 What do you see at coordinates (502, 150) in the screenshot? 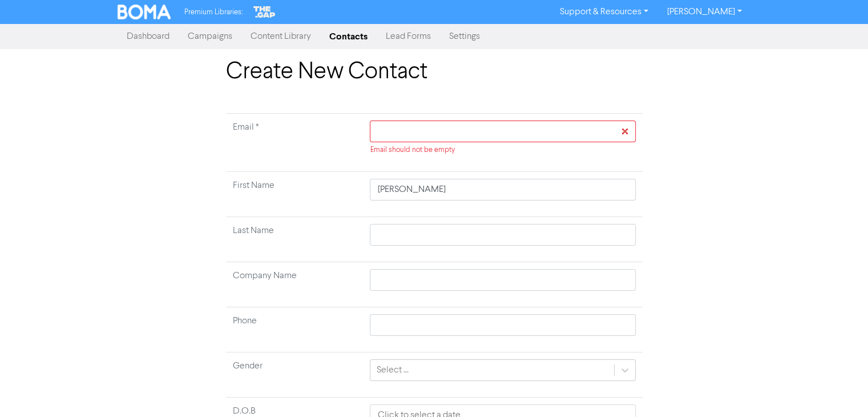
I see `div: Email should not be empty` at bounding box center [502, 150].